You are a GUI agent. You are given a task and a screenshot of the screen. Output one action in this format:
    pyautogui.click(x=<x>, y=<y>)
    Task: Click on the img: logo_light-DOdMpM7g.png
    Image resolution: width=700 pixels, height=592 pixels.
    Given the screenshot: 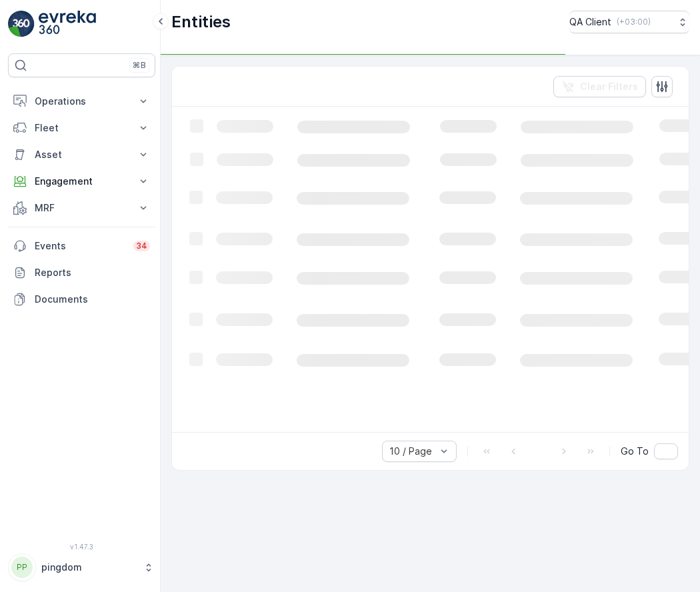 What is the action you would take?
    pyautogui.click(x=67, y=24)
    